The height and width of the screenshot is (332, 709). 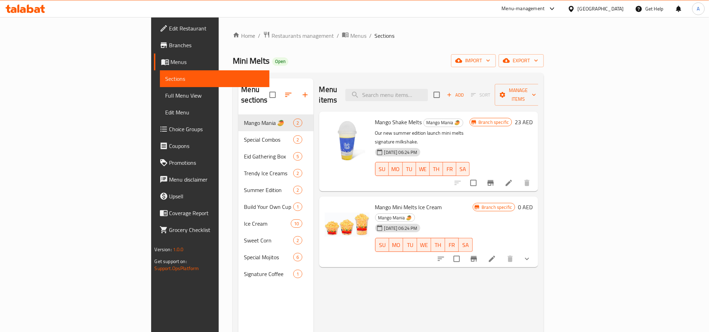 What do you see at coordinates (398, 122) in the screenshot?
I see `span: Mango Shake Melts` at bounding box center [398, 122].